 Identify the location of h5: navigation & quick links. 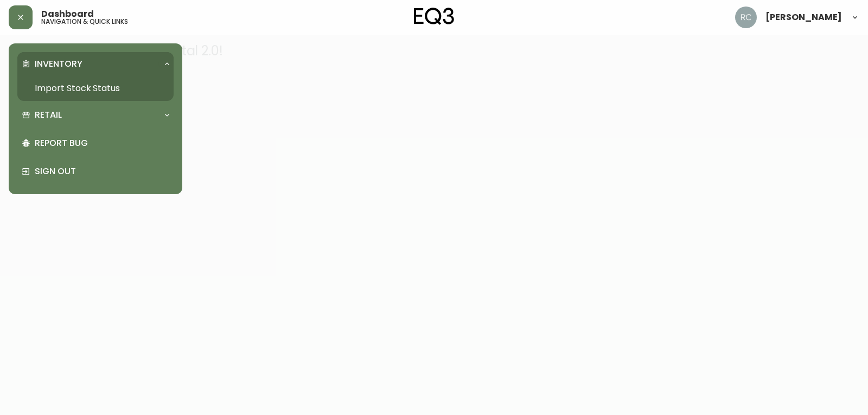
(85, 22).